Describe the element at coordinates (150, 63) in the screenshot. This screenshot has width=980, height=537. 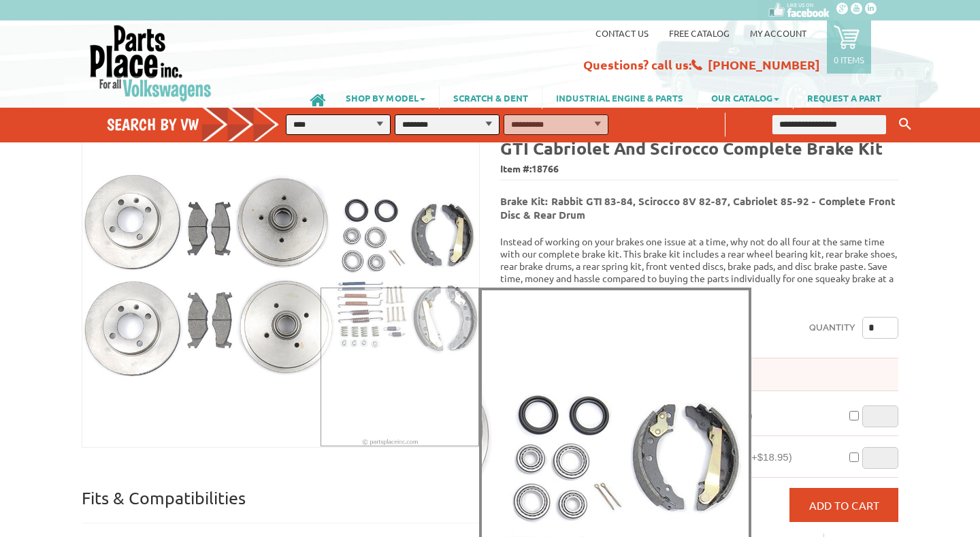
I see `img: Parts Place Inc!` at that location.